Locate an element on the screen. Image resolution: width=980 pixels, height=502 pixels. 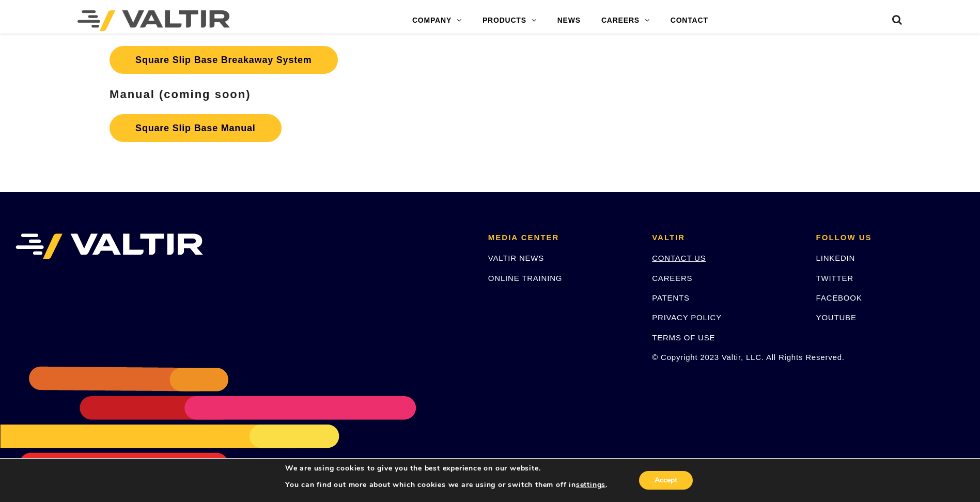
h2: FOLLOW US is located at coordinates (890, 238).